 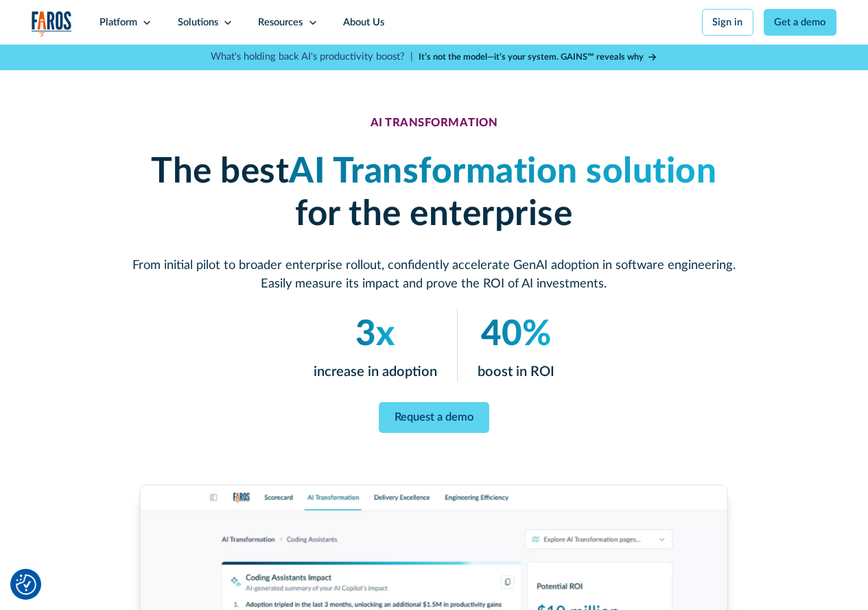 What do you see at coordinates (434, 274) in the screenshot?
I see `p: From initial pilot to broader enterprise rollout, confidently accelerate GenAI adoption in softwa...` at bounding box center [434, 274].